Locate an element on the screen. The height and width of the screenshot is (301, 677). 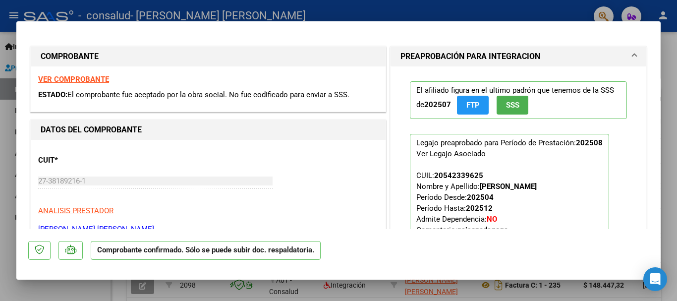
span: ANALISIS PRESTADOR is located at coordinates (76, 210).